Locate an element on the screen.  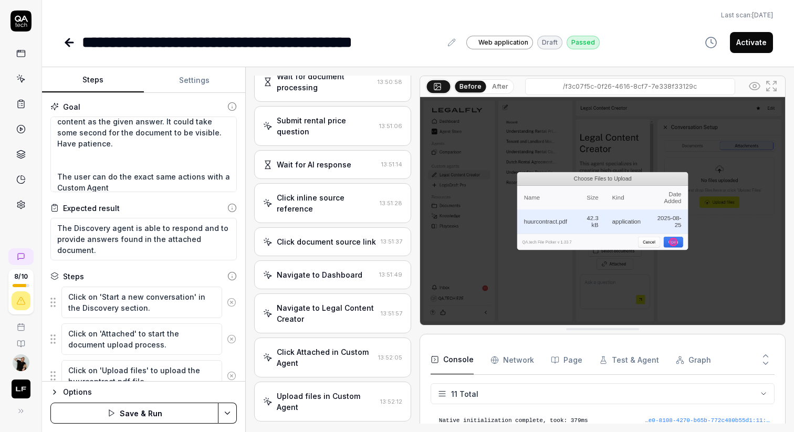
time: 13:51:14 is located at coordinates (392, 164).